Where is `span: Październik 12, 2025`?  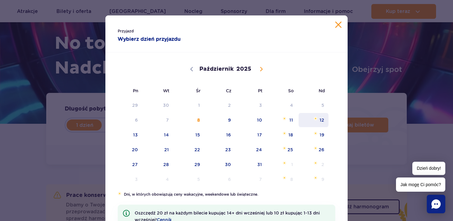 span: Październik 12, 2025 is located at coordinates (314, 120).